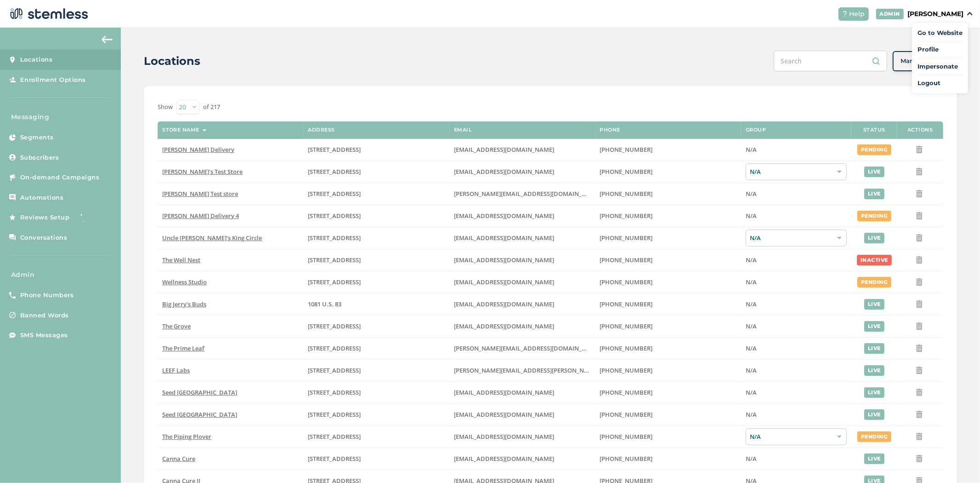  Describe the element at coordinates (181, 260) in the screenshot. I see `span: The Well Nest` at that location.